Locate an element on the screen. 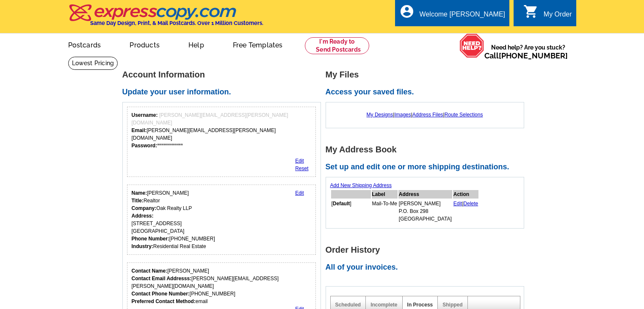 Image resolution: width=644 pixels, height=309 pixels. a: In Process is located at coordinates (420, 305).